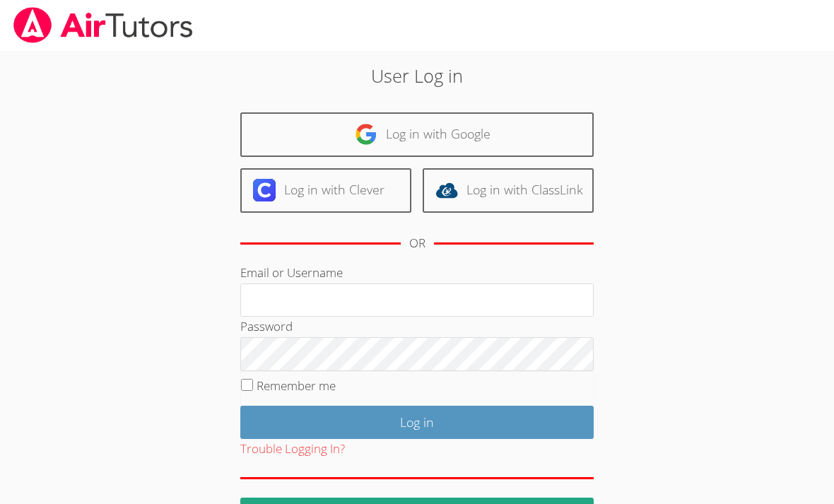 Image resolution: width=834 pixels, height=504 pixels. I want to click on a: Log in with Clever, so click(325, 190).